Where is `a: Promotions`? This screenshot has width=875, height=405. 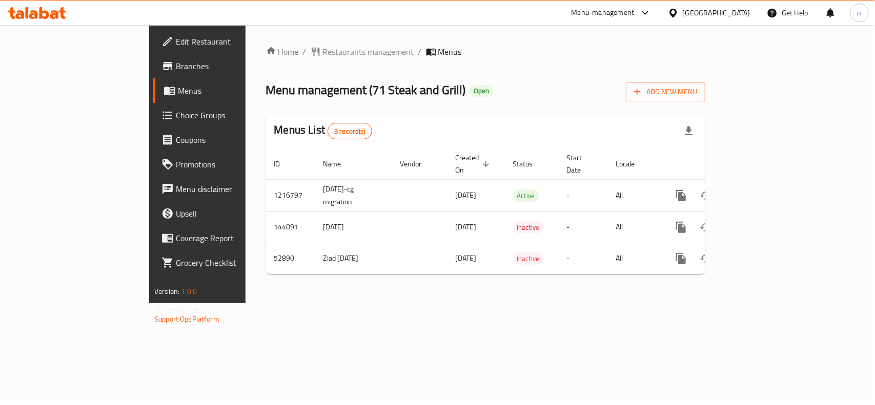 a: Promotions is located at coordinates (224, 164).